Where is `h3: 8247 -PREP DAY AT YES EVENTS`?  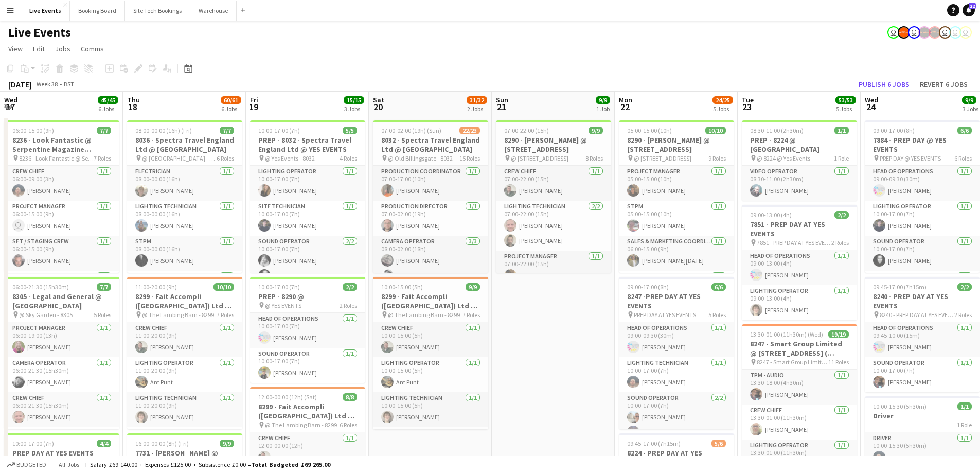 h3: 8247 -PREP DAY AT YES EVENTS is located at coordinates (676, 301).